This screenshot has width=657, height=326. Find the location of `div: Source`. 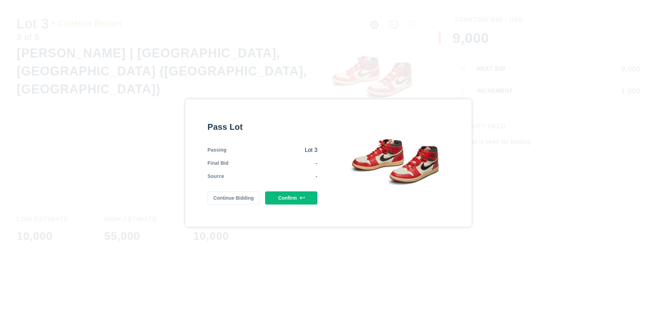

div: Source is located at coordinates (216, 177).